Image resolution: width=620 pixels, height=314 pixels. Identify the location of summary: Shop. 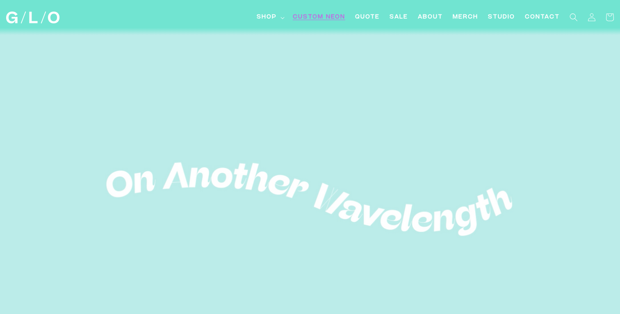
(270, 17).